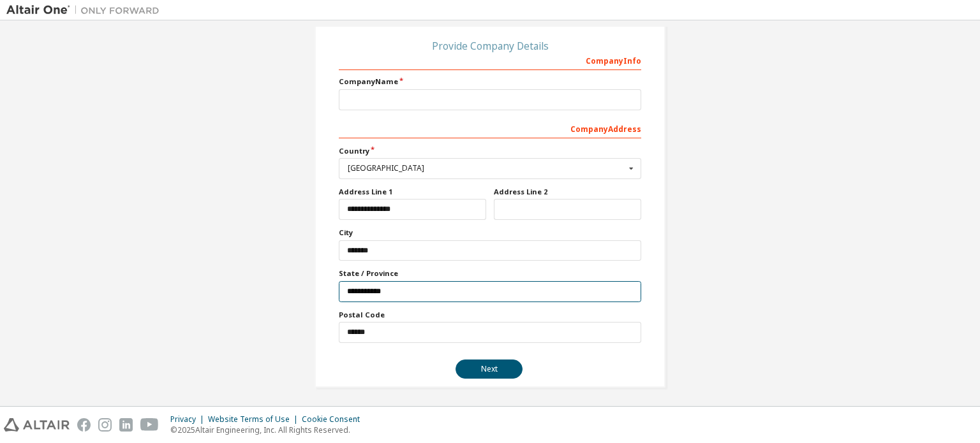 This screenshot has height=443, width=980. I want to click on img: linkedin.svg, so click(126, 425).